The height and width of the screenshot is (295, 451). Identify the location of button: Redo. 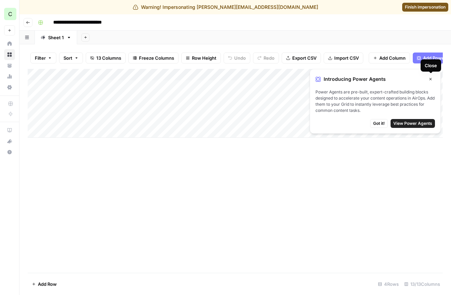
(266, 58).